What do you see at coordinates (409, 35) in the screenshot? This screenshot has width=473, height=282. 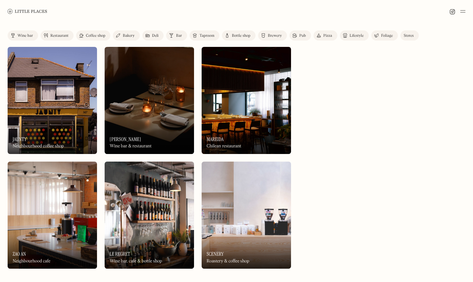 I see `a: Stores` at bounding box center [409, 35].